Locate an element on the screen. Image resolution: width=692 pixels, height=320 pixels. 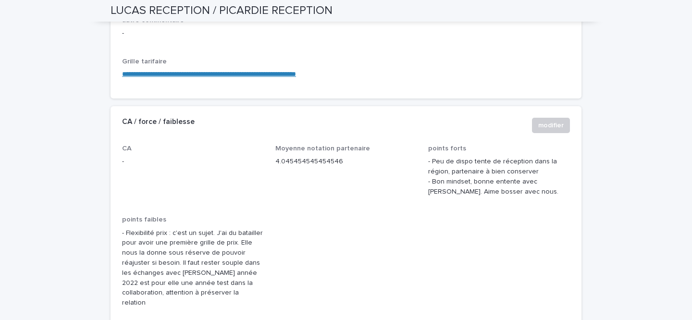
h2: LUCAS RECEPTION / PICARDIE RECEPTION is located at coordinates (221, 11).